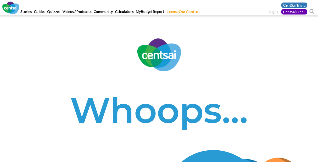  What do you see at coordinates (124, 12) in the screenshot?
I see `a: Calculators` at bounding box center [124, 12].